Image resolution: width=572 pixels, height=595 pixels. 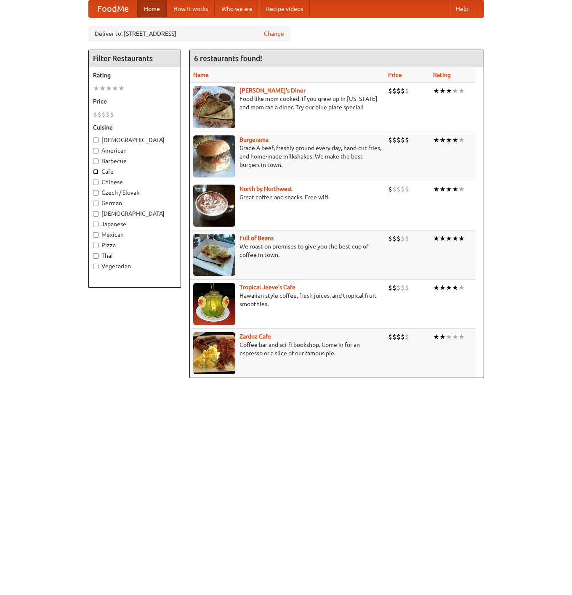 I want to click on p: Coffee bar and sci-fi bookshop. Come in for an espresso or a slice of our famous pie., so click(x=287, y=349).